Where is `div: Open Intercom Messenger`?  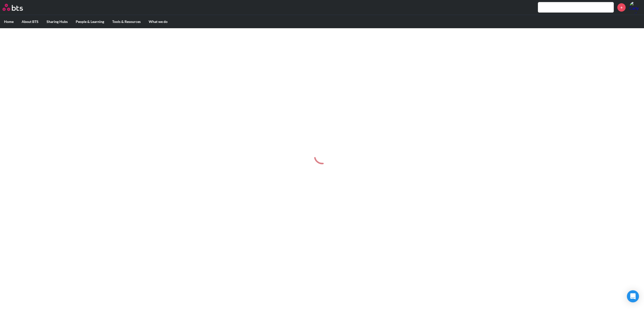 div: Open Intercom Messenger is located at coordinates (633, 296).